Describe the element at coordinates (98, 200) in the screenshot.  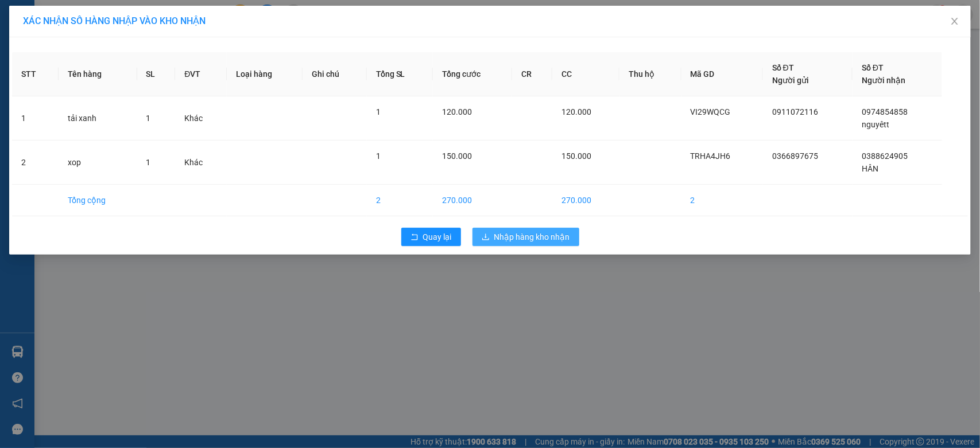
I see `td: Tổng cộng` at that location.